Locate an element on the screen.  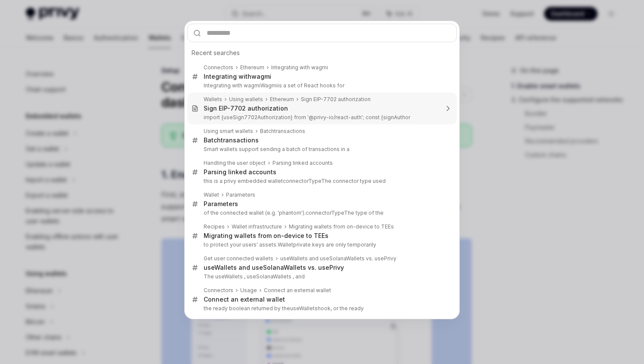
div: Integrating with wagmi is located at coordinates (299, 68).